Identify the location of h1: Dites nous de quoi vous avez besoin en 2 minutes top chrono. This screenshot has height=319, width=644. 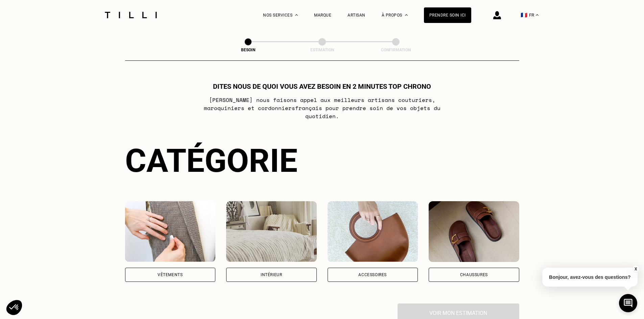
(322, 86).